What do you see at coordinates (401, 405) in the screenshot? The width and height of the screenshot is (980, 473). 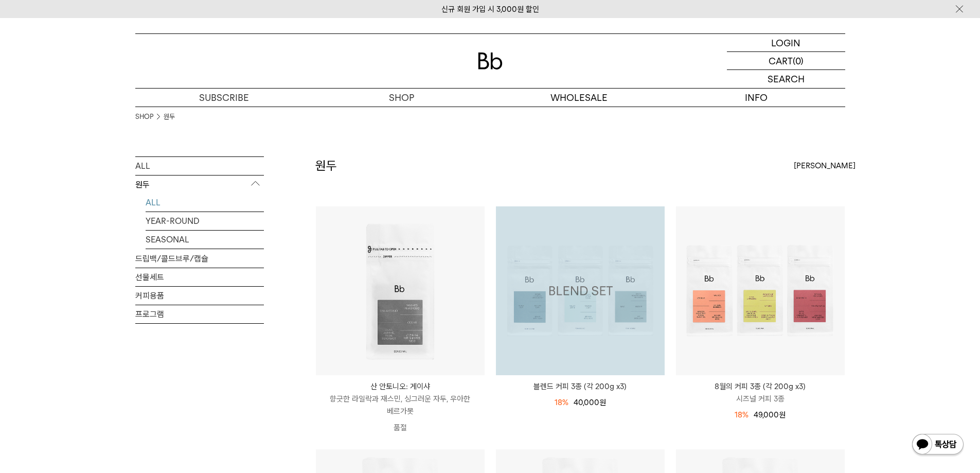 I see `p: 향긋한 라일락과 재스민, 싱그러운 자두, 우아한 베르가못` at bounding box center [401, 405].